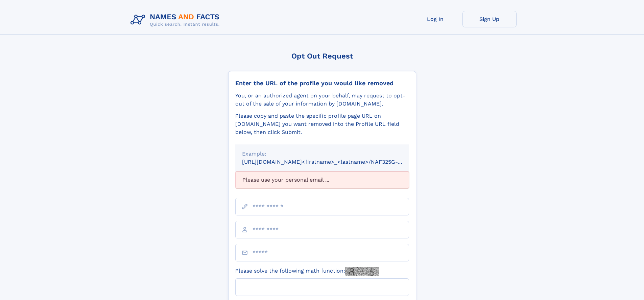  Describe the element at coordinates (435, 19) in the screenshot. I see `a: Log In` at that location.